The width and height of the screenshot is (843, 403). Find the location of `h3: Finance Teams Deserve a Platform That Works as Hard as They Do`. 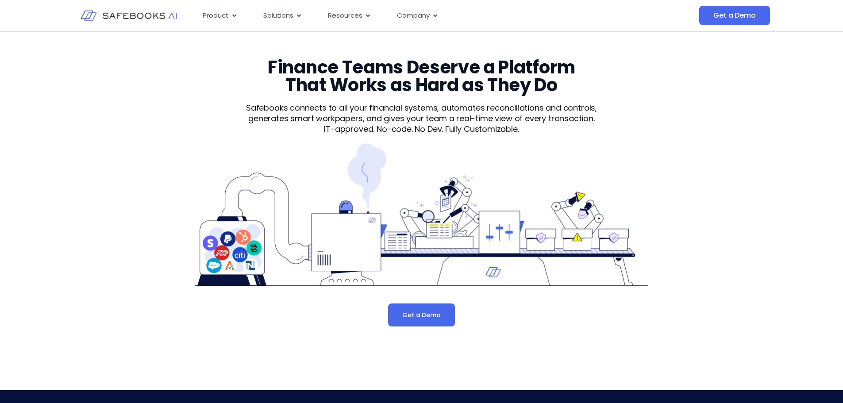

h3: Finance Teams Deserve a Platform That Works as Hard as They Do is located at coordinates (421, 76).